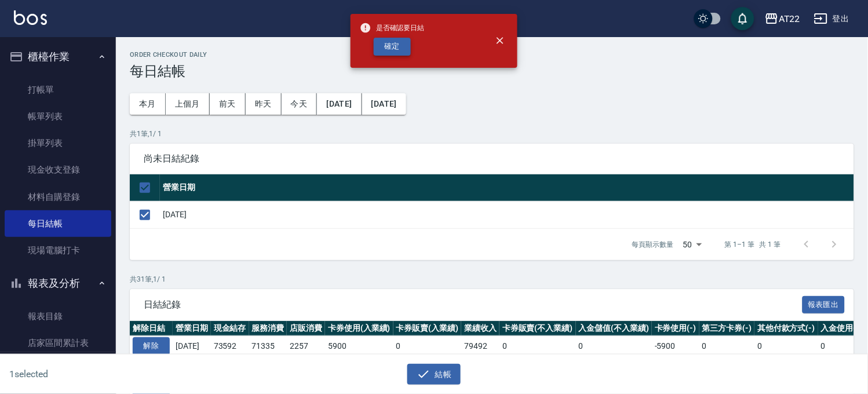 The image size is (868, 394). Describe the element at coordinates (653, 245) in the screenshot. I see `p: 每頁顯示數量` at that location.